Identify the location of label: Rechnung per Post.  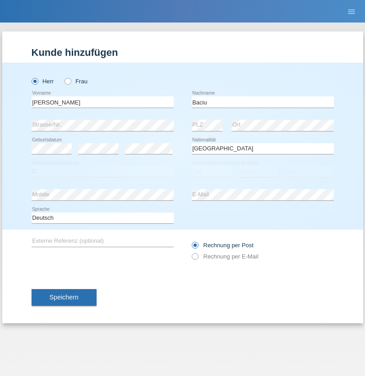
(222, 245).